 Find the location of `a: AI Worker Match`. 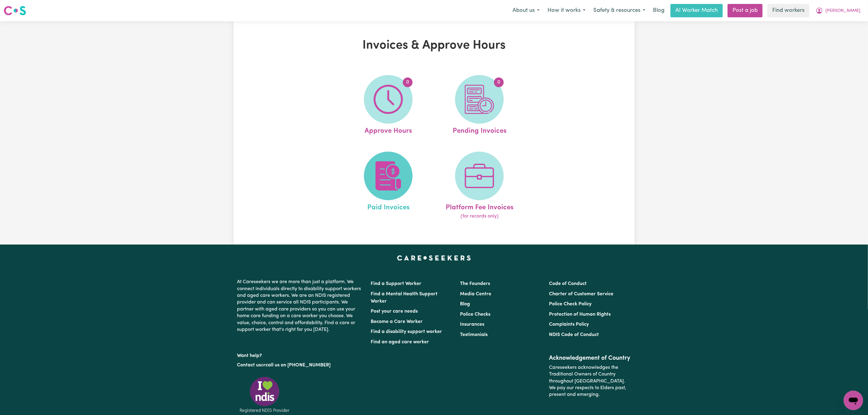

a: AI Worker Match is located at coordinates (697, 11).